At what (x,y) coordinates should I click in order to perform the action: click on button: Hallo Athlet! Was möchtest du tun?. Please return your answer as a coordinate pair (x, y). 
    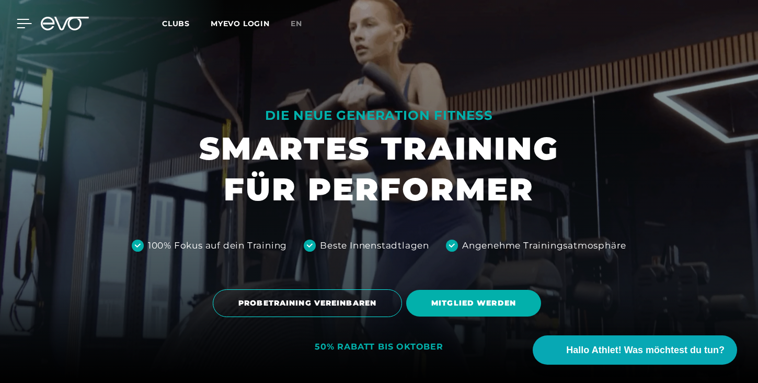
    Looking at the image, I should click on (635, 350).